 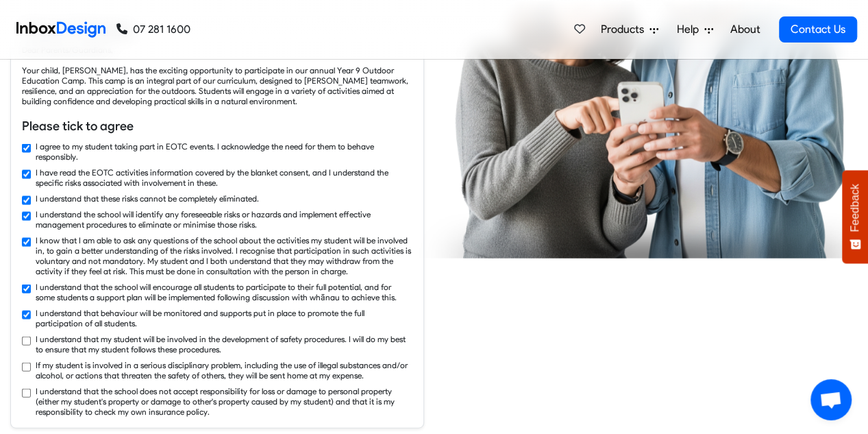 What do you see at coordinates (694, 29) in the screenshot?
I see `a: Help` at bounding box center [694, 29].